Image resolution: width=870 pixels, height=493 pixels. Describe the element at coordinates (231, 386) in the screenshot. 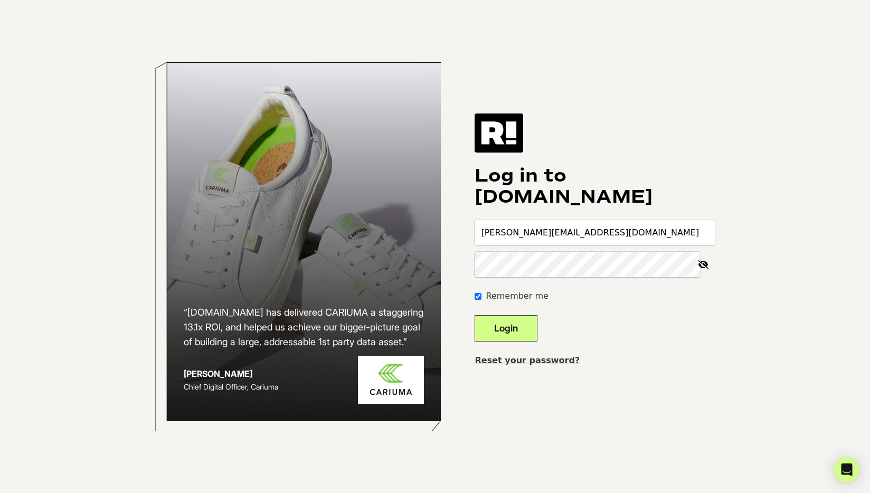

I see `span: Chief Digital Officer, Cariuma` at that location.